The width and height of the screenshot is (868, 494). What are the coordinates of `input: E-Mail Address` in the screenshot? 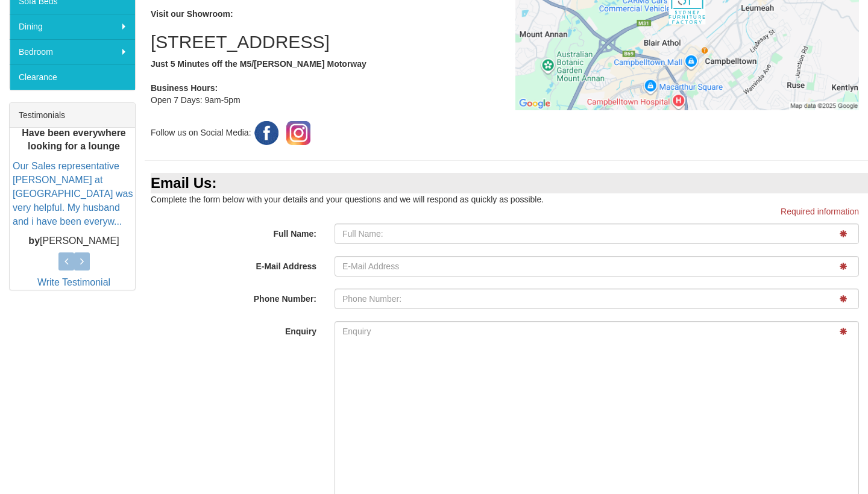 It's located at (597, 266).